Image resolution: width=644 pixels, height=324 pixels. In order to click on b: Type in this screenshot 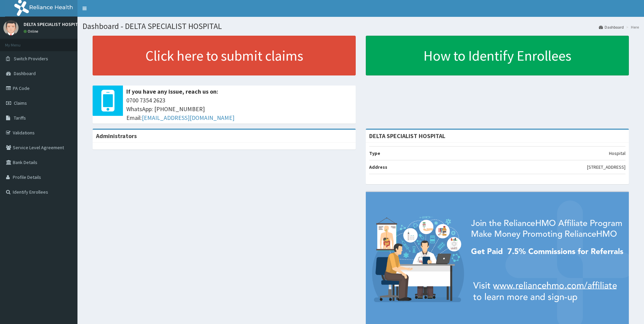, I will do `click(375, 153)`.